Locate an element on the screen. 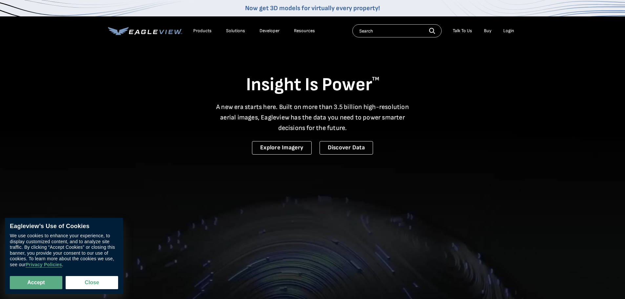  a: Now get 3D models for virtually every property! is located at coordinates (312, 8).